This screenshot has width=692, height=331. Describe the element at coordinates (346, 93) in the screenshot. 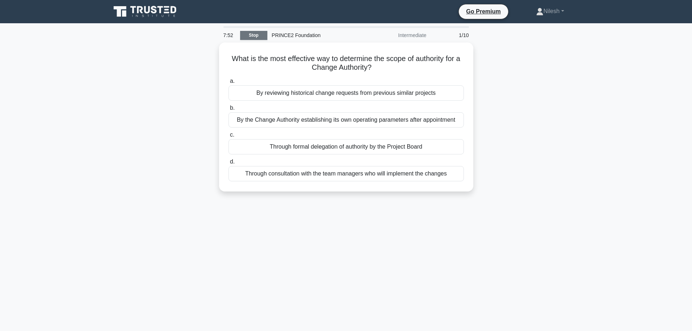

I see `div: By reviewing historical change requests from previous similar projects` at that location.